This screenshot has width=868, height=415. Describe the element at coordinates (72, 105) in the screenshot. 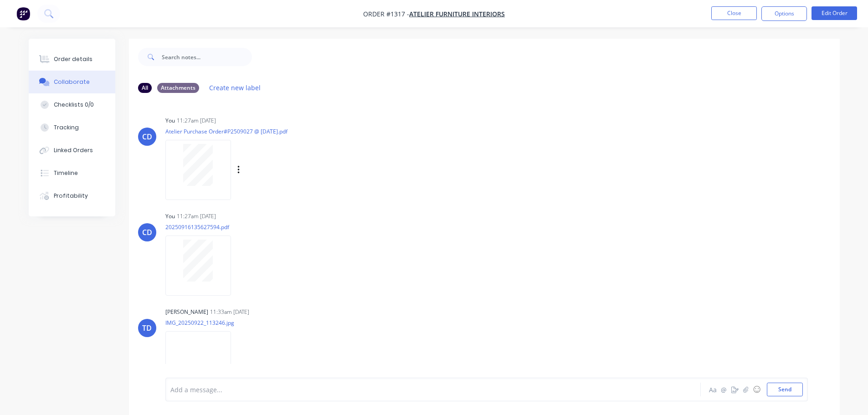

I see `button: Checklists 0/0` at that location.